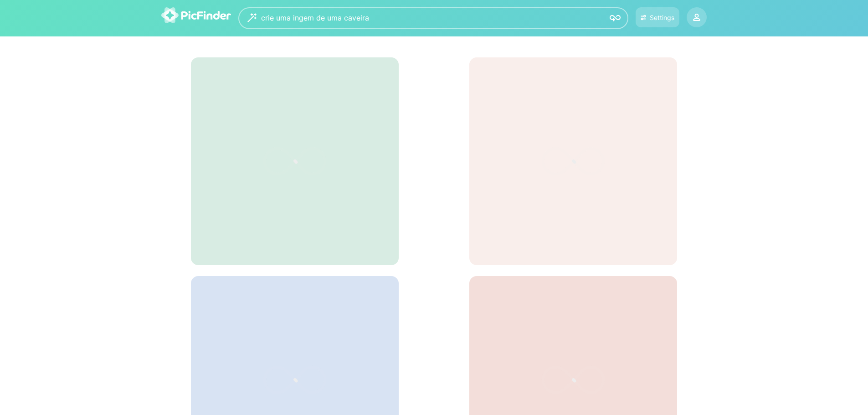 The image size is (868, 415). What do you see at coordinates (662, 17) in the screenshot?
I see `div: Settings` at bounding box center [662, 17].